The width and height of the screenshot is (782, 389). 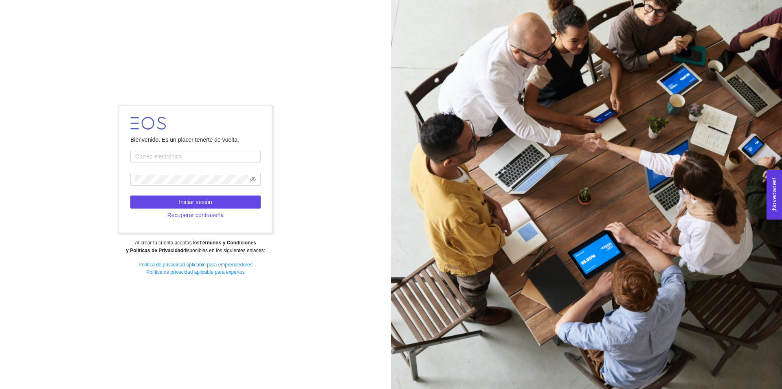 What do you see at coordinates (191, 247) in the screenshot?
I see `strong: Términos y Condiciones y Políticas de Privacidad` at bounding box center [191, 247].